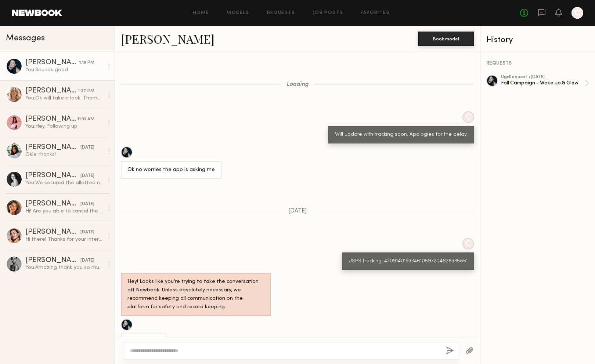  I want to click on div: Fall Campaign - Wake up & Glow, so click(543, 83).